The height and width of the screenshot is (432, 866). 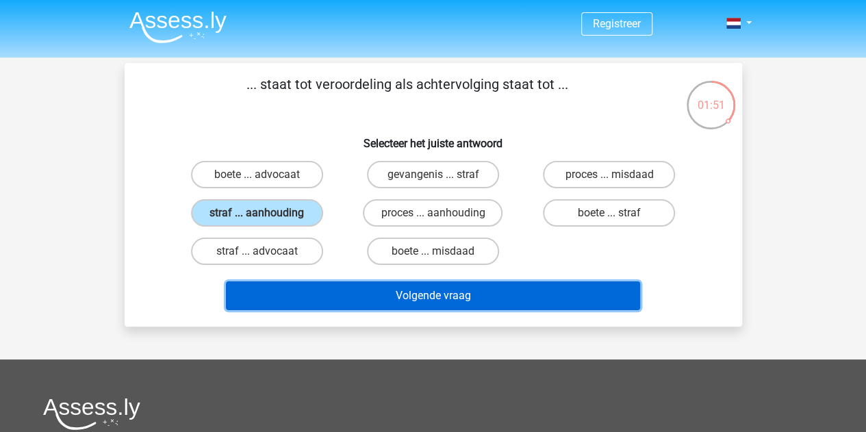 I want to click on label: straf ... advocaat, so click(x=257, y=251).